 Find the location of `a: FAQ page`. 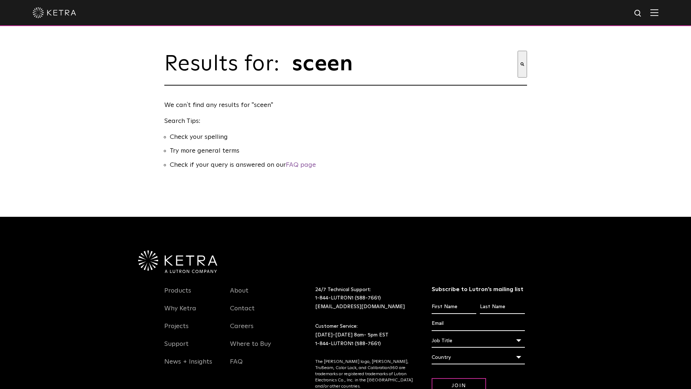

a: FAQ page is located at coordinates (301, 165).